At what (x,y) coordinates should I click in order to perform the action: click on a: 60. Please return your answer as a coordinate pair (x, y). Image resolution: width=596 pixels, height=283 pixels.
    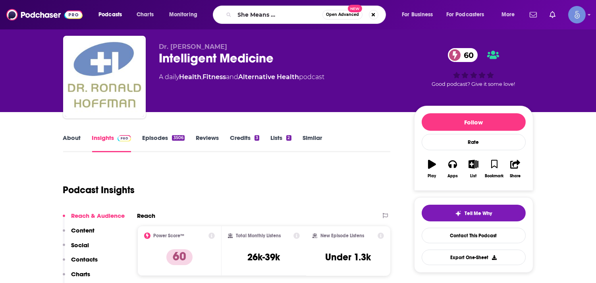
    Looking at the image, I should click on (462, 55).